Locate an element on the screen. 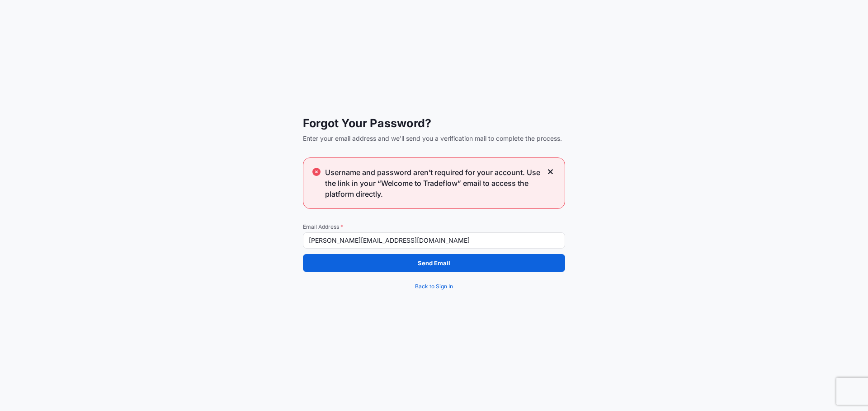  button: Send Email is located at coordinates (434, 263).